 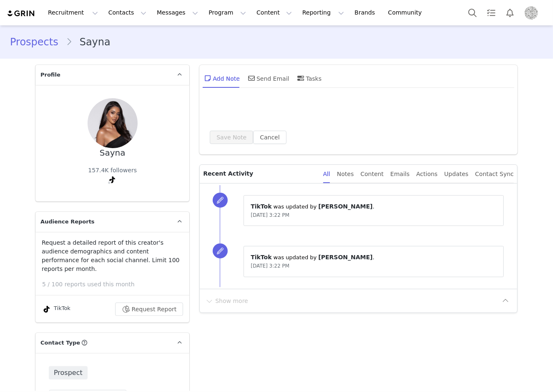 I want to click on img: 437bb22e-f80b-462e-a532-013b37719a01--s.jpg, so click(x=113, y=123).